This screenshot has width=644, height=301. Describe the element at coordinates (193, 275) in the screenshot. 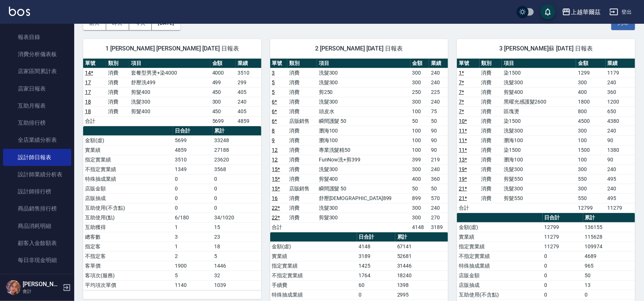

I see `td: 5` at that location.